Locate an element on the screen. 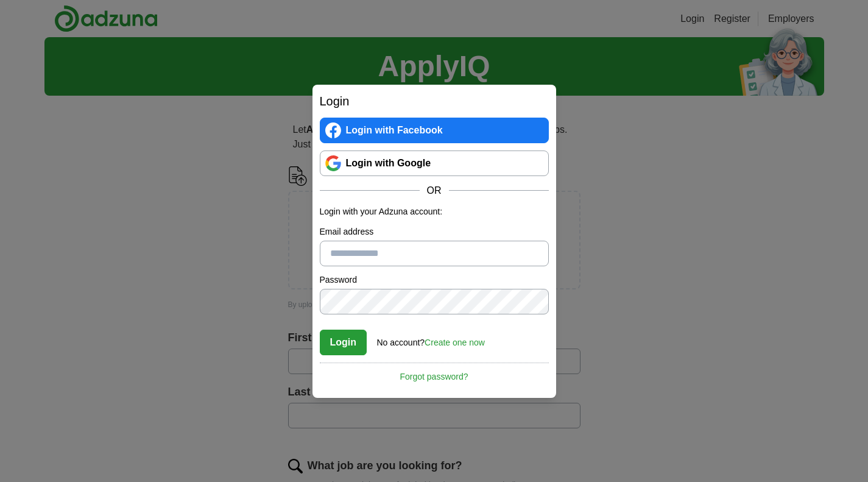 The height and width of the screenshot is (482, 868). a: Forgot password? is located at coordinates (434, 372).